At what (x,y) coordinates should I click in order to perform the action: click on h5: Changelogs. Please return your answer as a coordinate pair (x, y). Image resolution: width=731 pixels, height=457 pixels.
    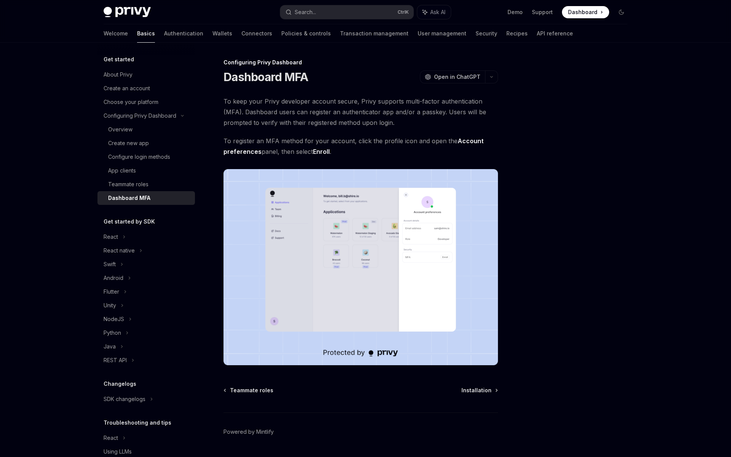
    Looking at the image, I should click on (120, 384).